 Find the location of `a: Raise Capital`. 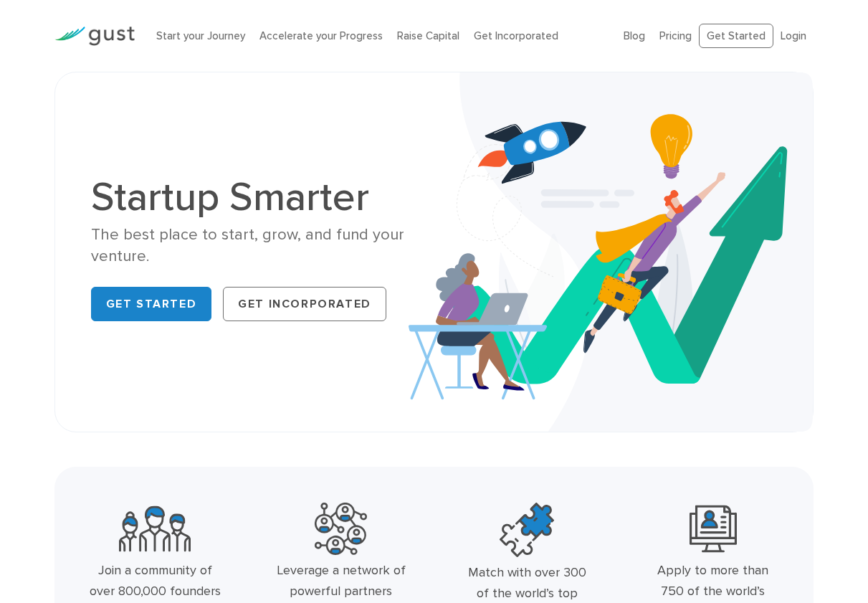

a: Raise Capital is located at coordinates (428, 36).